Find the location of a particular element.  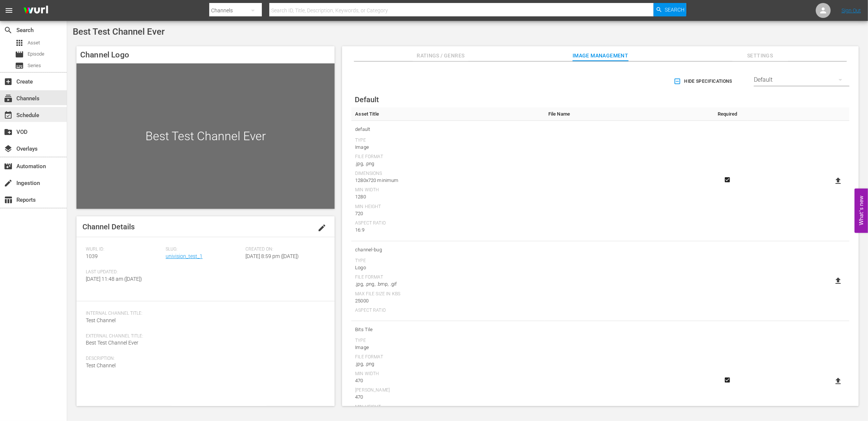

span: channel-bug is located at coordinates (448, 250).